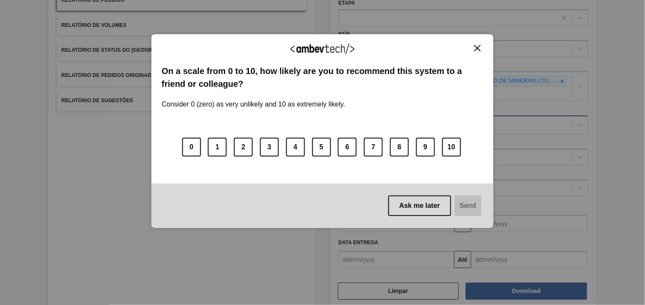 This screenshot has width=645, height=305. I want to click on button: 8, so click(399, 147).